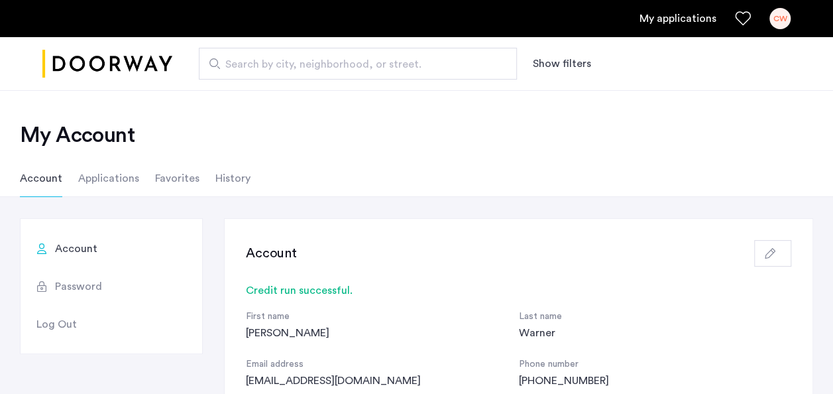 The image size is (833, 394). What do you see at coordinates (177, 178) in the screenshot?
I see `li: Favorites` at bounding box center [177, 178].